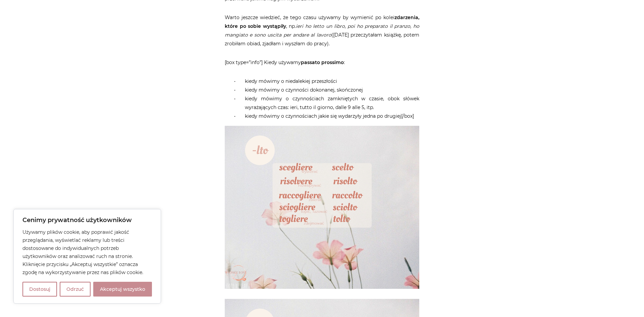  Describe the element at coordinates (329, 81) in the screenshot. I see `li: kiedy mówimy o niedalekiej przeszłości` at that location.